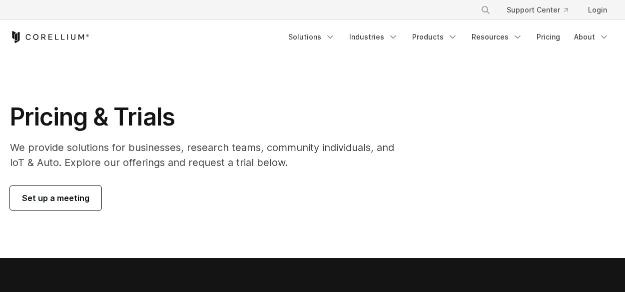  I want to click on a: Solutions, so click(312, 37).